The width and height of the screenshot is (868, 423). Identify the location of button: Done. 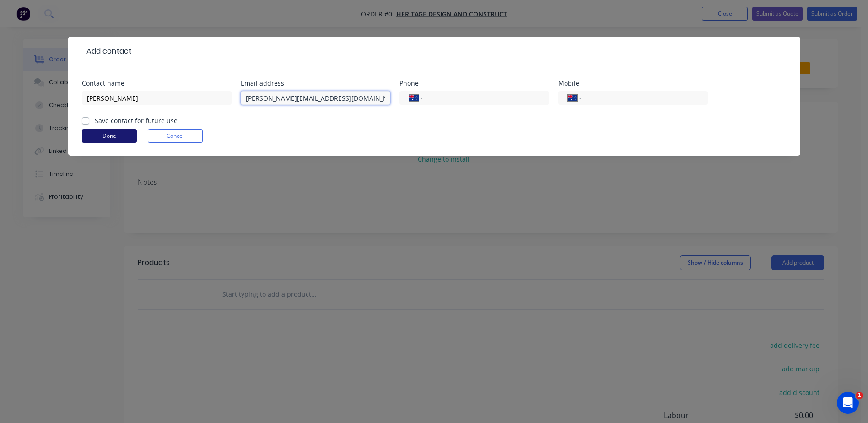
(109, 136).